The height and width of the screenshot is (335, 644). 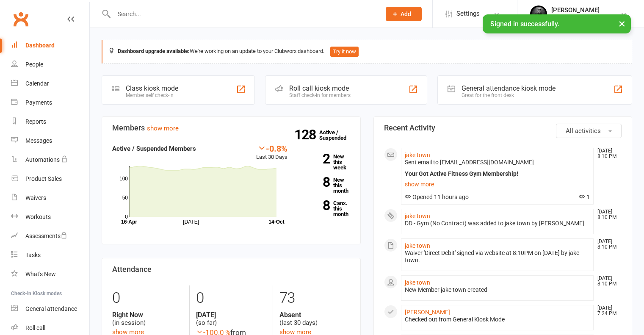 What do you see at coordinates (497, 174) in the screenshot?
I see `div: Your Got Active Fitness Gym Membership!` at bounding box center [497, 174].